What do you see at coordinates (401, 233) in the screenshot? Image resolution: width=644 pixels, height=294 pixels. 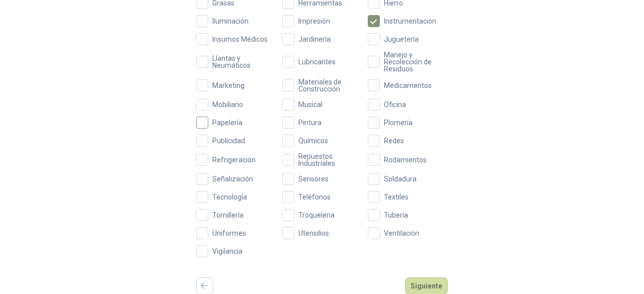 I see `span: Ventilación` at bounding box center [401, 233].